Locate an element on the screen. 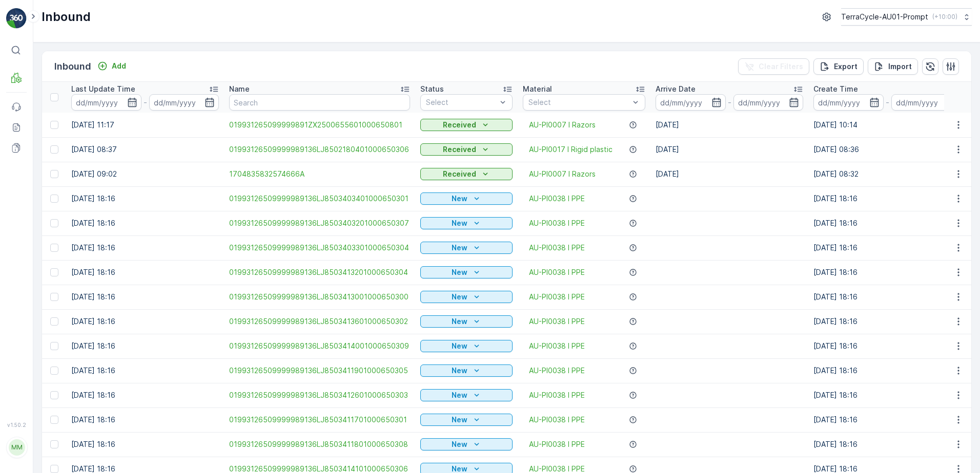  p: Clear Filters is located at coordinates (781, 67).